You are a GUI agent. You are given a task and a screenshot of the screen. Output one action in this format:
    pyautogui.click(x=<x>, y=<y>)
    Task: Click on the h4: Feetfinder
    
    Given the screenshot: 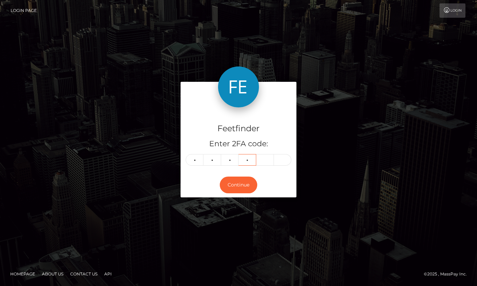 What is the action you would take?
    pyautogui.click(x=238, y=128)
    